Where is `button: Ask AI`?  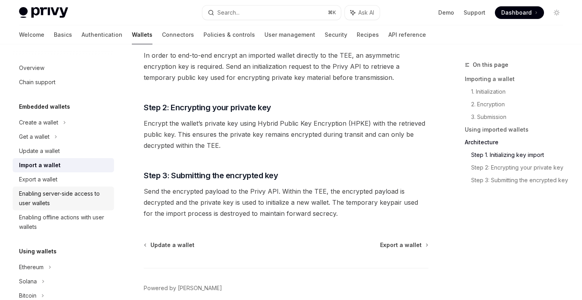 button: Ask AI is located at coordinates (362, 13).